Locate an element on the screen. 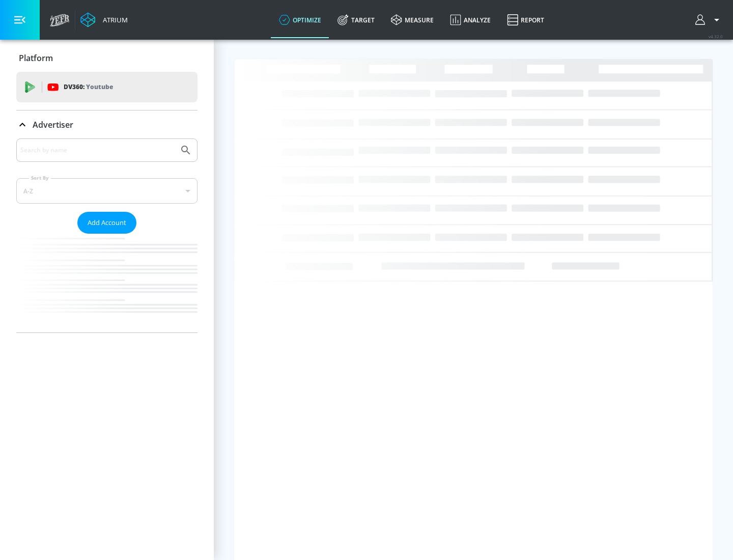  div: DV360: Youtube is located at coordinates (107, 87).